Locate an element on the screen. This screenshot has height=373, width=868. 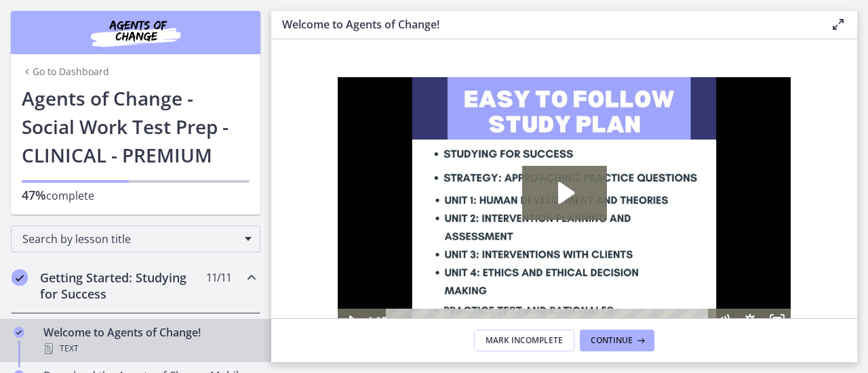
button: Mute is located at coordinates (385, 243).